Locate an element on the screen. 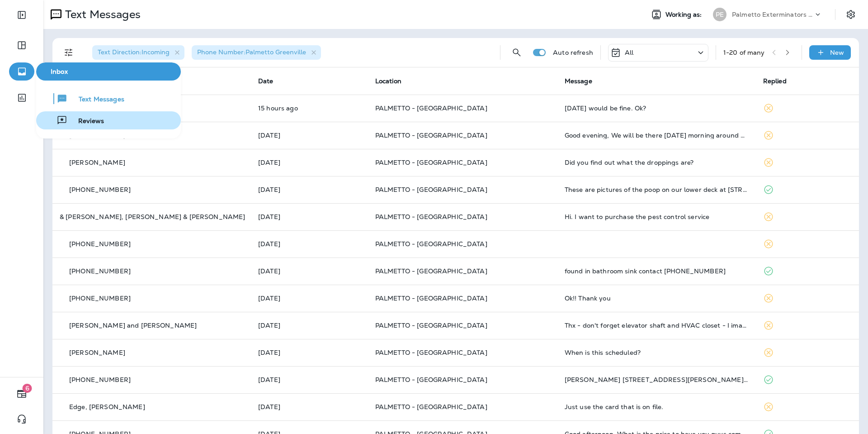 This screenshot has width=868, height=434. div: Ok!! Thank you is located at coordinates (657, 298).